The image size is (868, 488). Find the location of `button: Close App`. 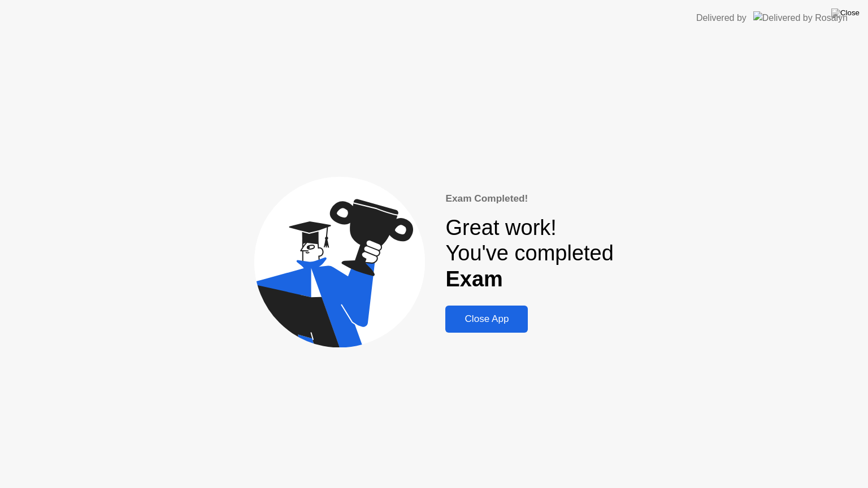

button: Close App is located at coordinates (486, 319).